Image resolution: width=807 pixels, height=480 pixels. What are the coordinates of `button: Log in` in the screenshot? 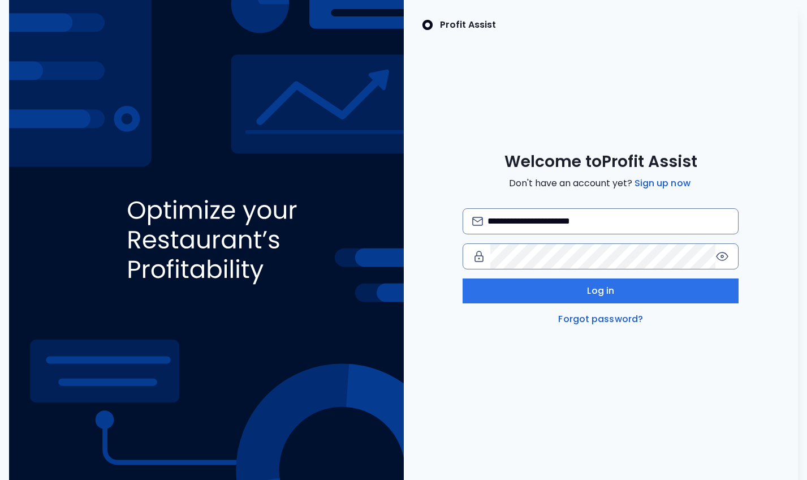 It's located at (601, 291).